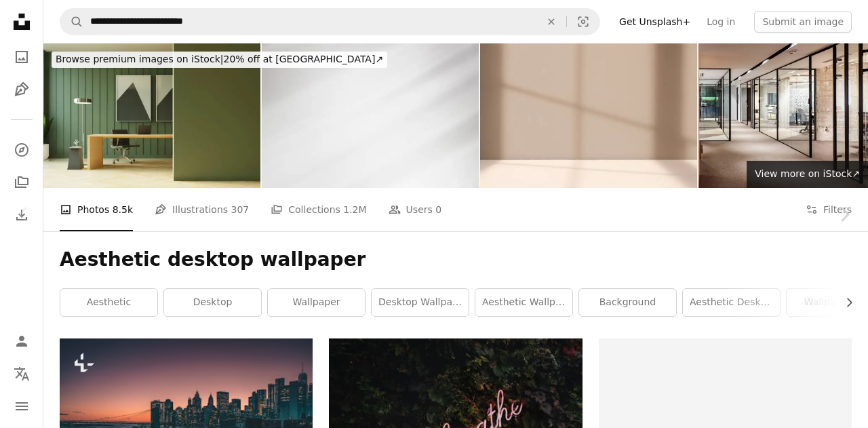  What do you see at coordinates (330, 22) in the screenshot?
I see `form: Find visuals sitewide` at bounding box center [330, 22].